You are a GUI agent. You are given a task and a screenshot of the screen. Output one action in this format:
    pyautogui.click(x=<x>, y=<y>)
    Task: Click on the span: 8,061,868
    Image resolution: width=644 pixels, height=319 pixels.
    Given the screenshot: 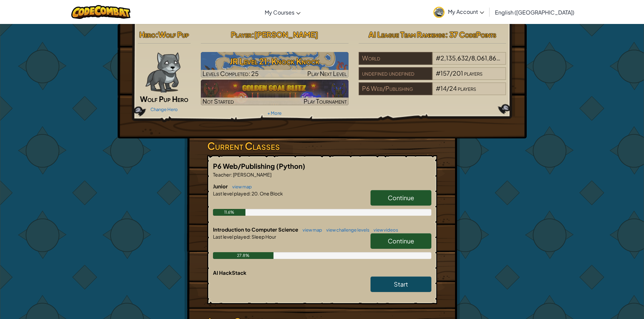 What is the action you would take?
    pyautogui.click(x=486, y=58)
    